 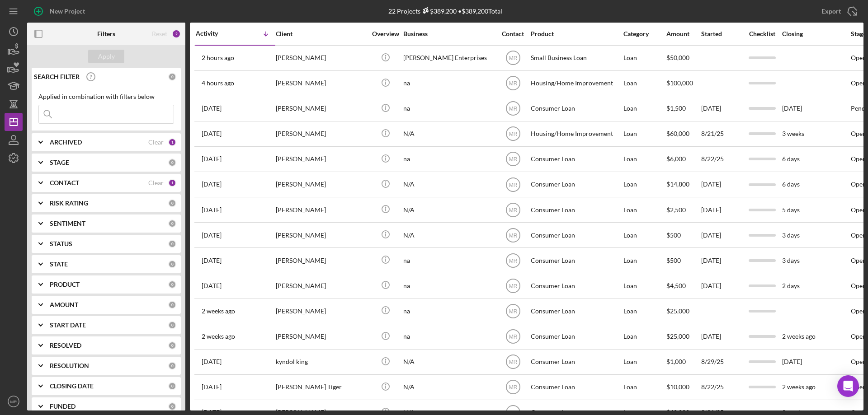 What do you see at coordinates (683, 34) in the screenshot?
I see `div: Amount` at bounding box center [683, 34].